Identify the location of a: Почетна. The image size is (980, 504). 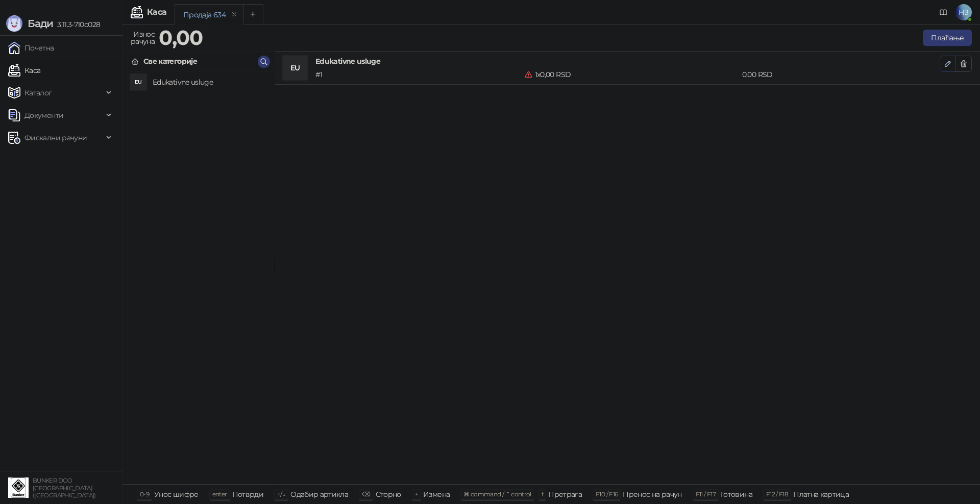
(31, 48).